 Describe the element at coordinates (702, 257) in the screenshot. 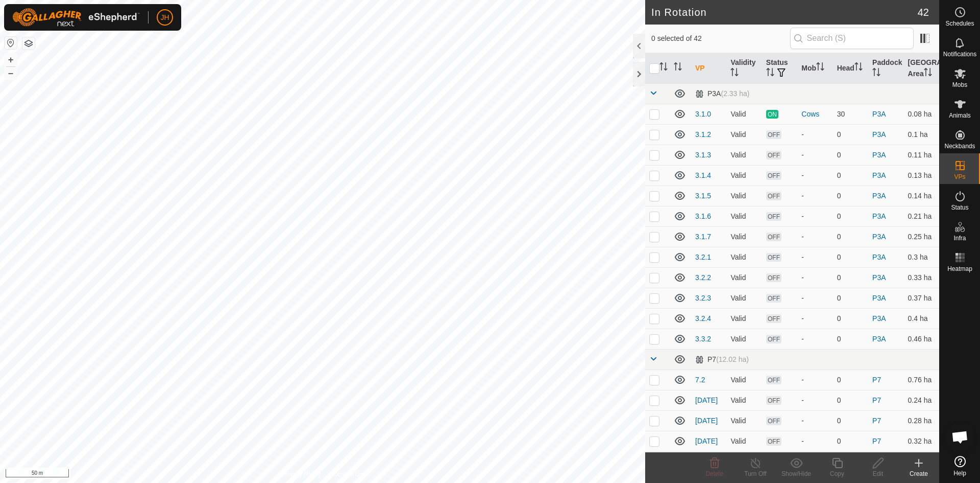

I see `a: 3.2.1` at that location.